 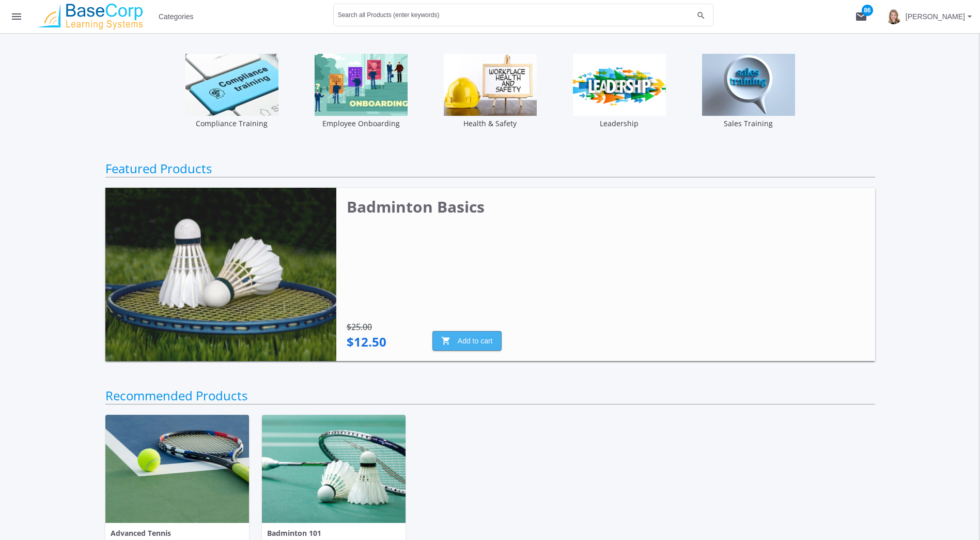 I want to click on p: Leadership, so click(x=619, y=122).